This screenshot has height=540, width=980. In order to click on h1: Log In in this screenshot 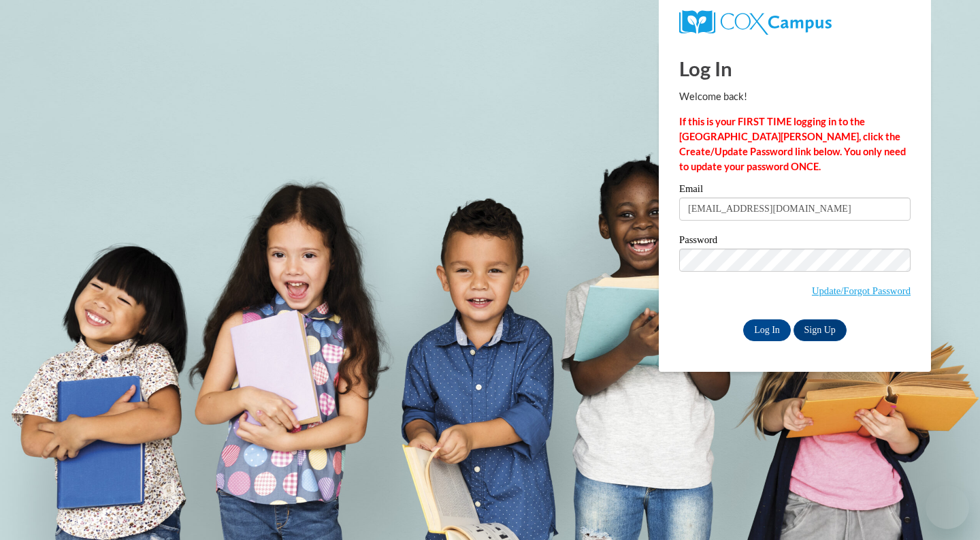, I will do `click(795, 68)`.